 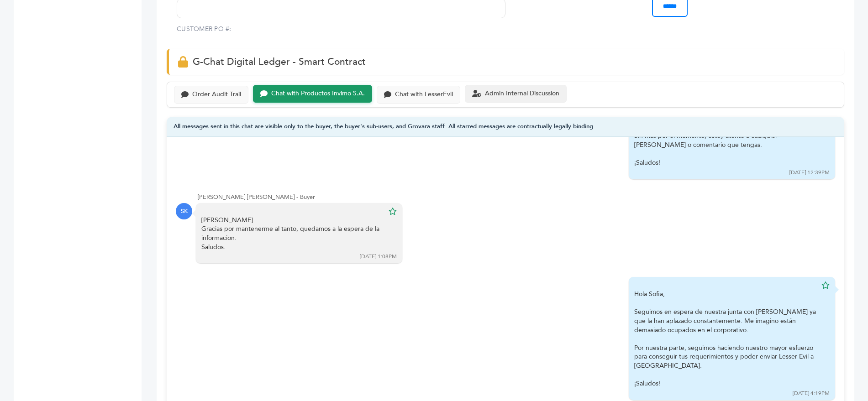 What do you see at coordinates (293, 247) in the screenshot?
I see `div: Saludos.` at bounding box center [293, 247].